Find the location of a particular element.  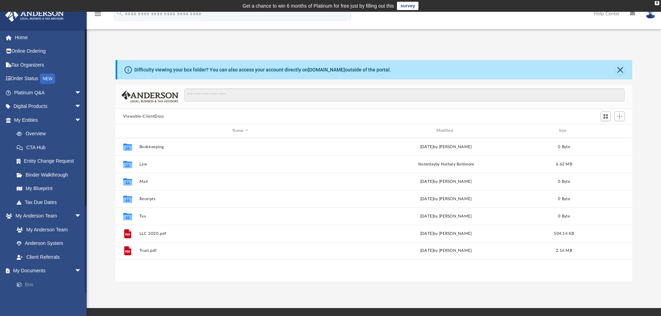

a: survey is located at coordinates (408, 6).